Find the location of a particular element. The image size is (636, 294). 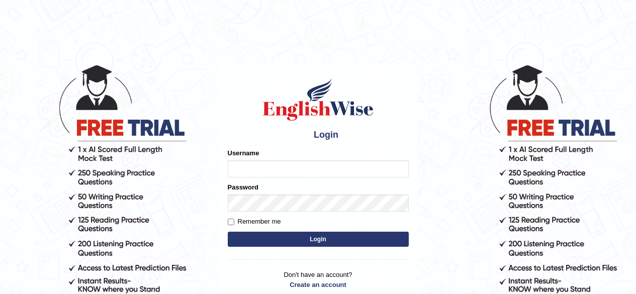

label: Remember me is located at coordinates (254, 222).